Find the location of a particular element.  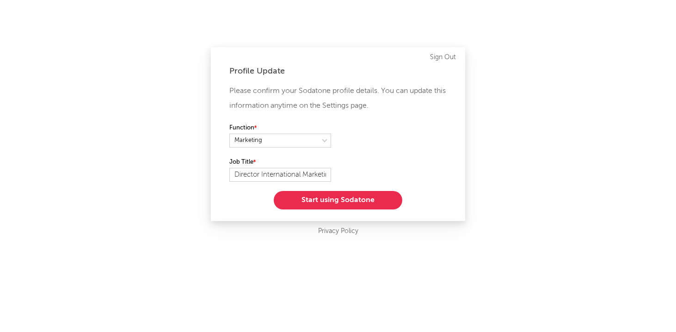

div: Profile Update is located at coordinates (338, 71).